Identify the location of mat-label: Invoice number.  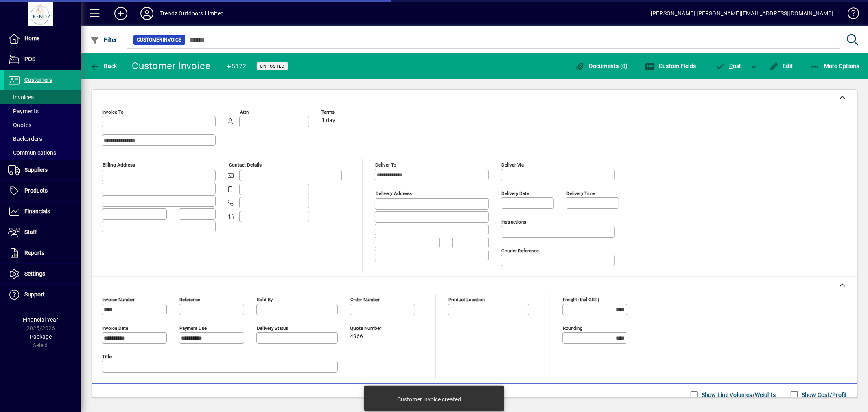
(118, 300).